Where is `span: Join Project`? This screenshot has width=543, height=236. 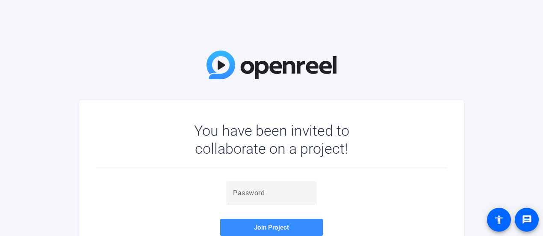 span: Join Project is located at coordinates (272, 227).